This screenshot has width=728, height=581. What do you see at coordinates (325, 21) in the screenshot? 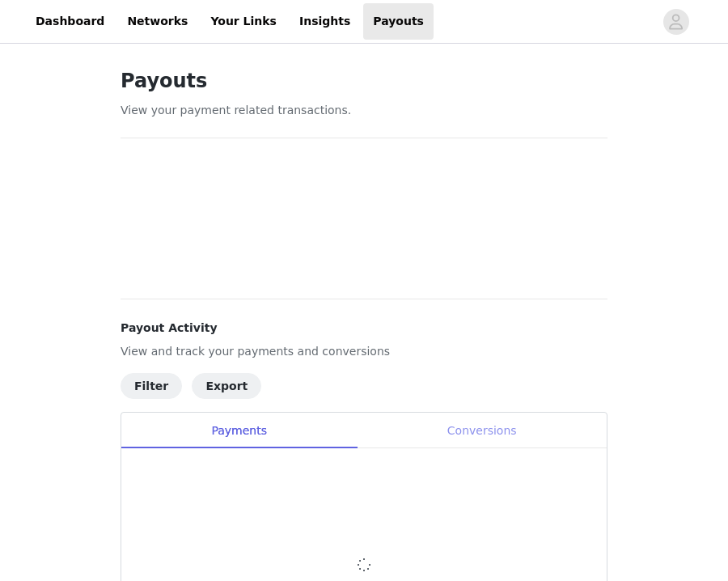
I see `a: Insights` at bounding box center [325, 21].